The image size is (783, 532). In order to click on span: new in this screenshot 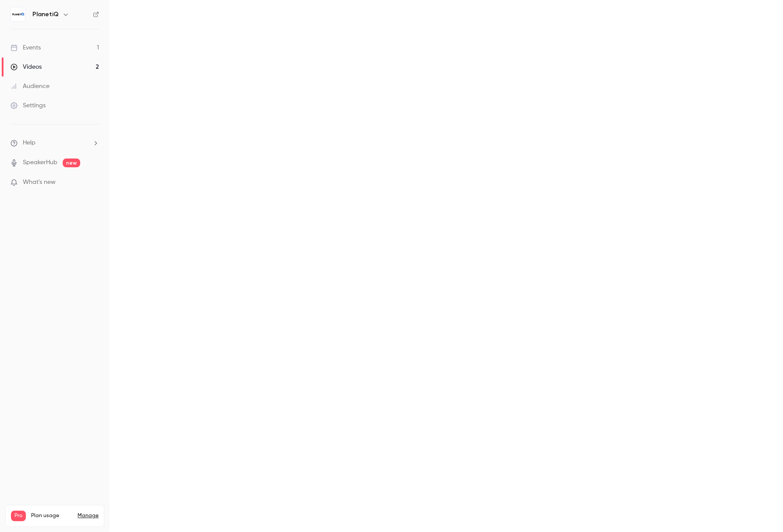, I will do `click(71, 163)`.